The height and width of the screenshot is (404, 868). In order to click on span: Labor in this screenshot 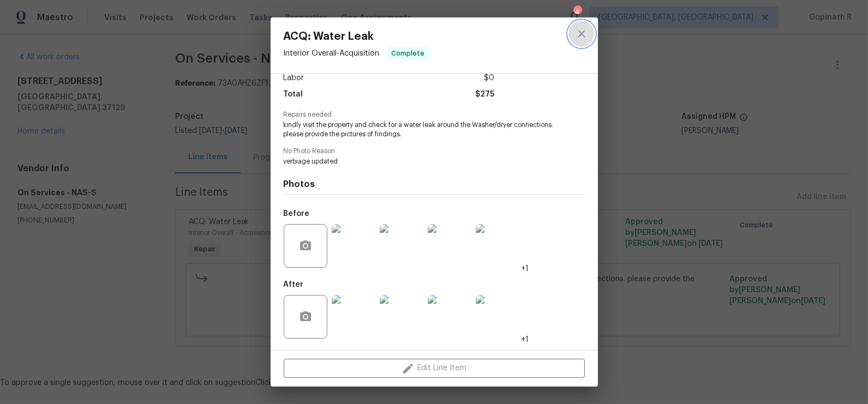, I will do `click(294, 78)`.